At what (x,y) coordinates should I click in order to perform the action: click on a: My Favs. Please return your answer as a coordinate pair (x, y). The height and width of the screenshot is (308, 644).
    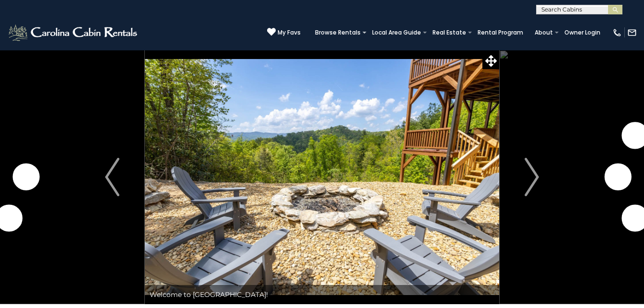
    Looking at the image, I should click on (284, 32).